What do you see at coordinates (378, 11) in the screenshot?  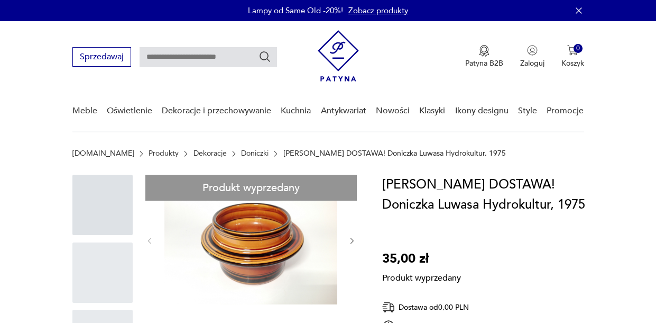 I see `a: Zobacz produkty` at bounding box center [378, 11].